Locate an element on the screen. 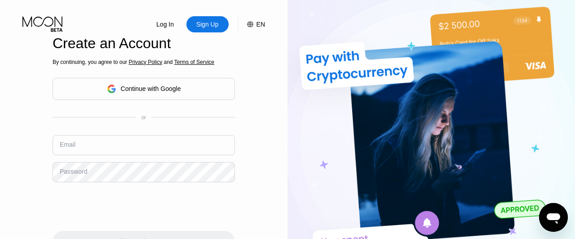 Image resolution: width=575 pixels, height=239 pixels. div: By continuing, you agree to our is located at coordinates (144, 62).